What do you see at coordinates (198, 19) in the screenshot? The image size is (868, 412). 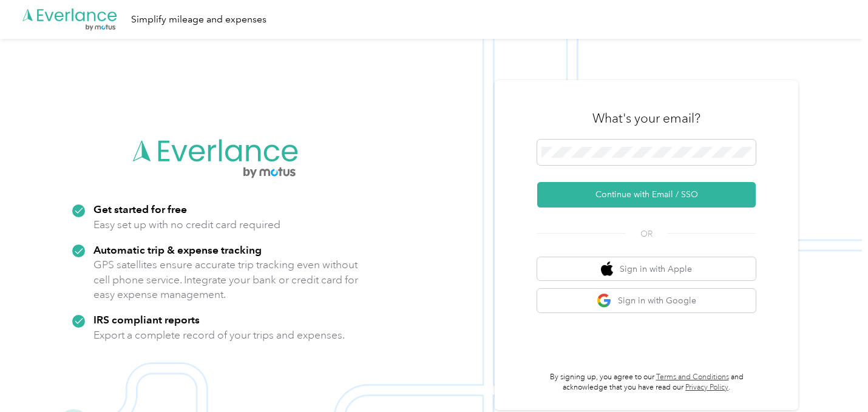 I see `div: Simplify mileage and expenses` at bounding box center [198, 19].